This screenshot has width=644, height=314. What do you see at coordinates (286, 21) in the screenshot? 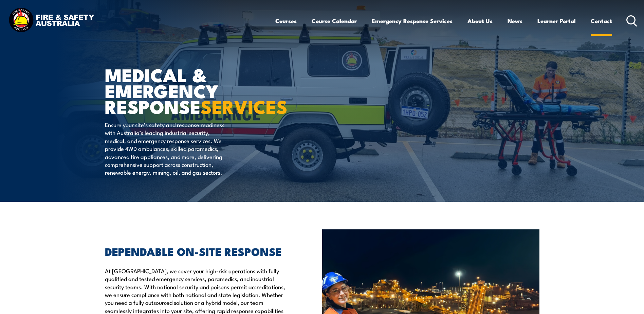
I see `a: Courses` at bounding box center [286, 21].